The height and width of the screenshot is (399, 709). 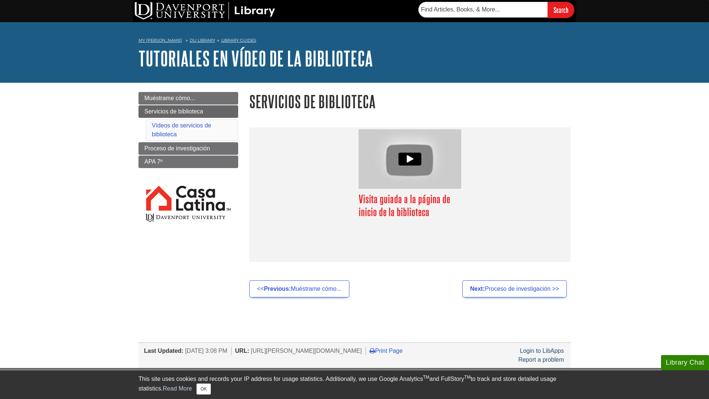 What do you see at coordinates (561, 10) in the screenshot?
I see `input: Search` at bounding box center [561, 10].